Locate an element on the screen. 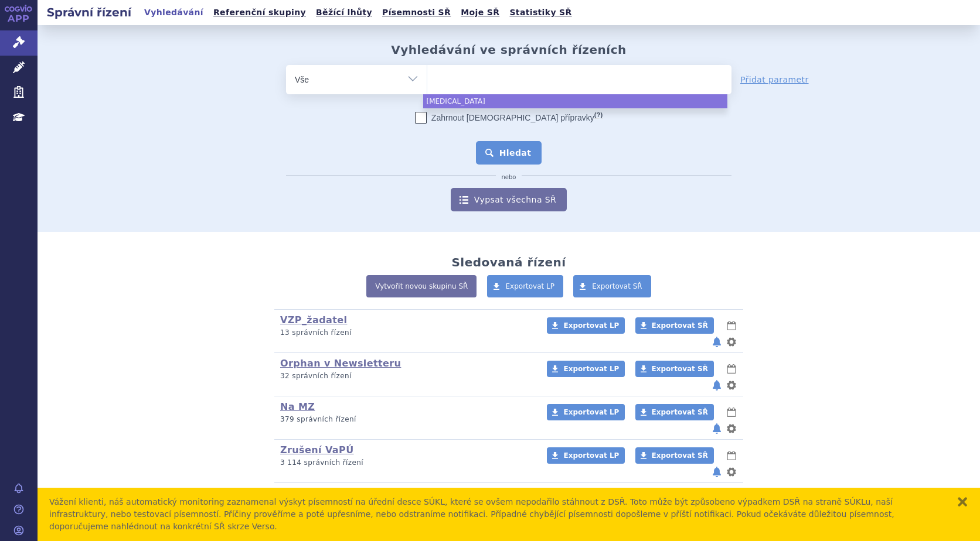 This screenshot has height=541, width=980. a: Referenční skupiny is located at coordinates (260, 12).